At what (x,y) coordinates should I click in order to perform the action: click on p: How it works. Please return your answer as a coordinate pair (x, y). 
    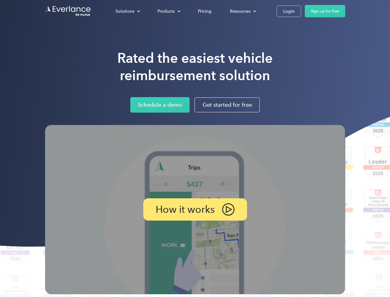
    Looking at the image, I should click on (185, 209).